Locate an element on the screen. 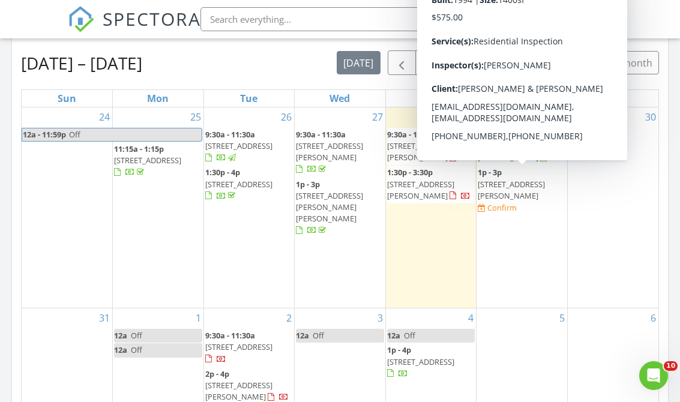 The height and width of the screenshot is (402, 680). span: 12a - 11:59p is located at coordinates (44, 134).